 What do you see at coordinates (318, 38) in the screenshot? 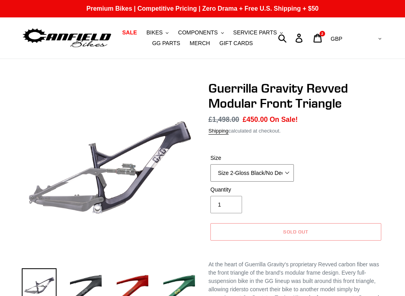
I see `a: 2` at bounding box center [318, 38].